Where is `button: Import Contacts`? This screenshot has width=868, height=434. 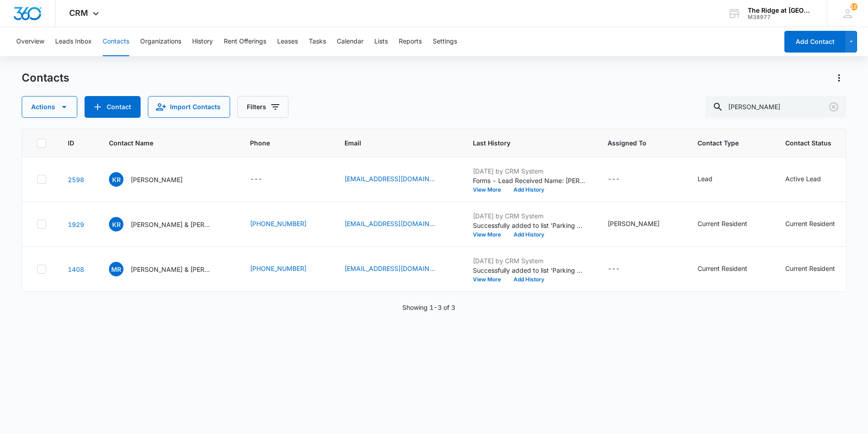
button: Import Contacts is located at coordinates (189, 107).